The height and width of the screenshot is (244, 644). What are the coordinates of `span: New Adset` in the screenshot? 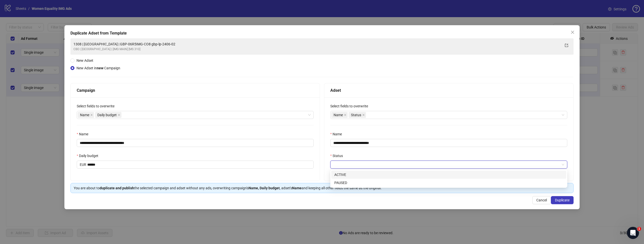 It's located at (85, 61).